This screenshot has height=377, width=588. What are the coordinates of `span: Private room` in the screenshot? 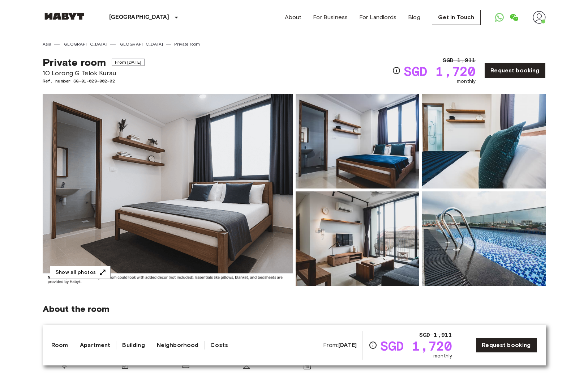 It's located at (74, 62).